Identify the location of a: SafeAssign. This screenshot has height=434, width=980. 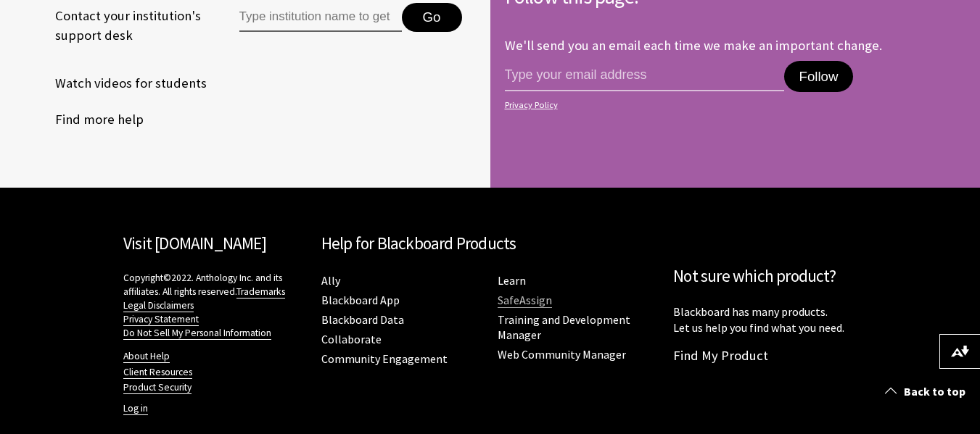
(524, 300).